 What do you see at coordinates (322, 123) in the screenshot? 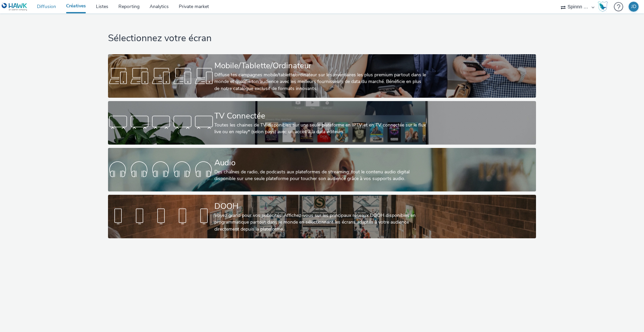
I see `a: TV ConnectéeToutes les chaines de TV disponibles sur une seule plateforme en IPTV et en TV connec...` at bounding box center [322, 123].